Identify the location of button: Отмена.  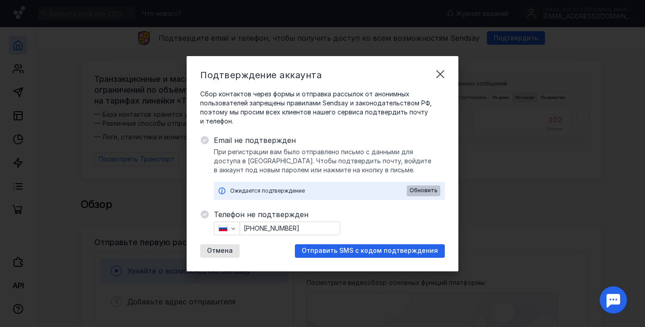
(220, 251).